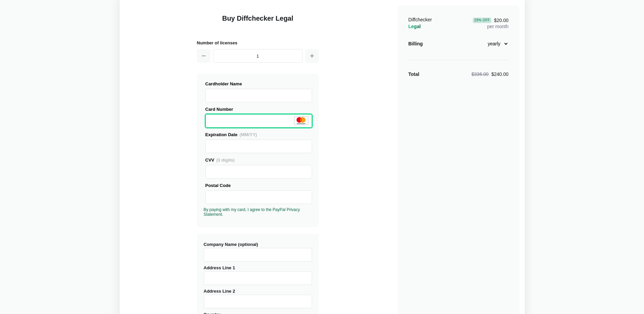 The width and height of the screenshot is (644, 314). I want to click on div: Cardholder Name, so click(259, 84).